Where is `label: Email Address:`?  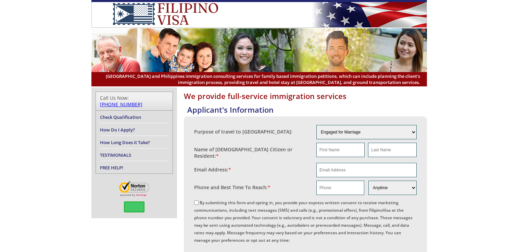 label: Email Address: is located at coordinates (212, 170).